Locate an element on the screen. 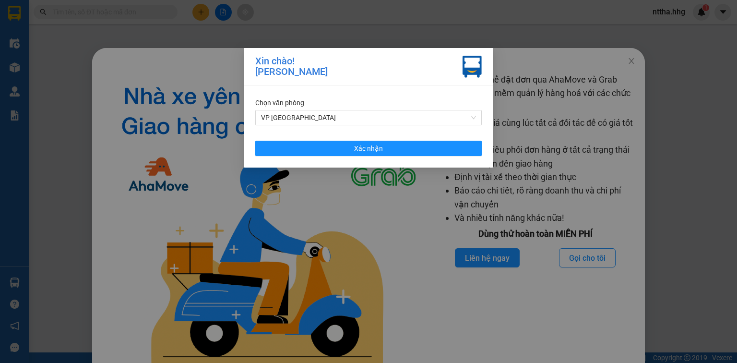 The image size is (737, 363). button: Xác nhận is located at coordinates (369, 148).